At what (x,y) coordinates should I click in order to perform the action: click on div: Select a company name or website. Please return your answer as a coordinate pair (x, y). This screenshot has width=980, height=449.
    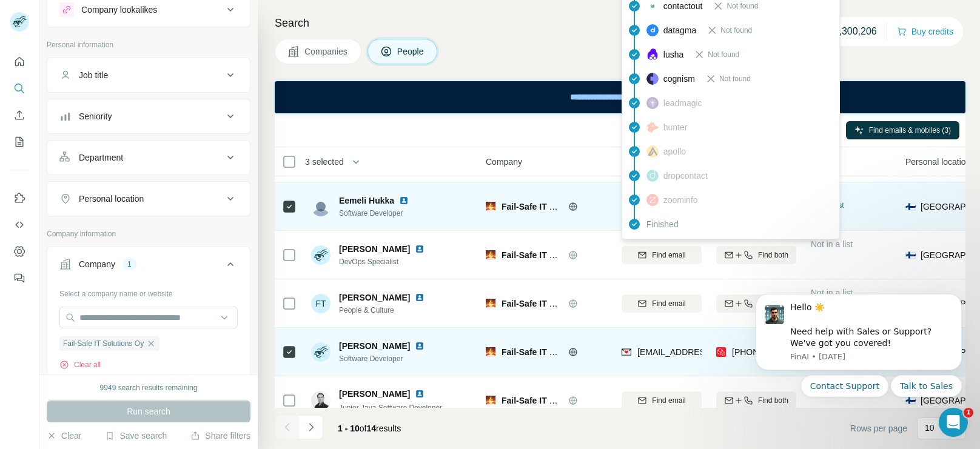
    Looking at the image, I should click on (149, 292).